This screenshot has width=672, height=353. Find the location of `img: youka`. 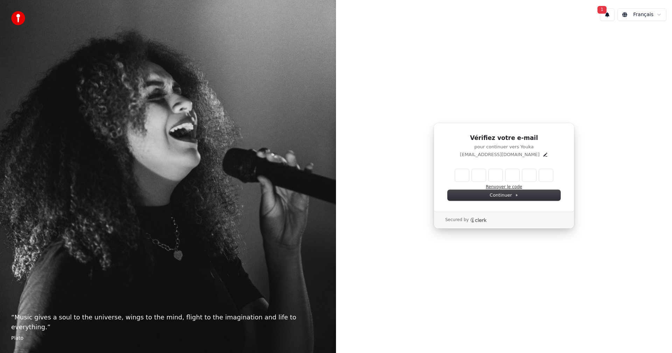

img: youka is located at coordinates (18, 18).